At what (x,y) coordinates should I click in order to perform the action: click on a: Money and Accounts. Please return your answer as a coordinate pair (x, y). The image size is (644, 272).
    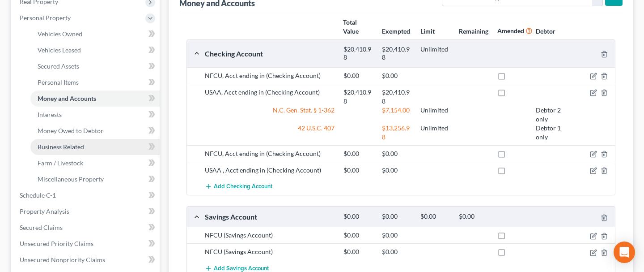
    Looking at the image, I should click on (95, 98).